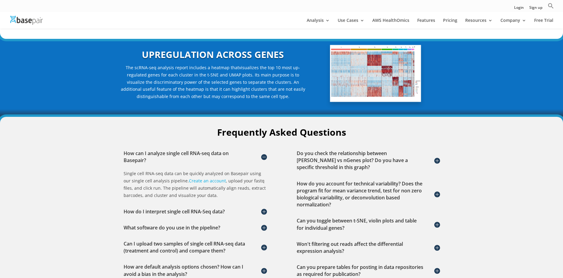  I want to click on a: Features, so click(426, 23).